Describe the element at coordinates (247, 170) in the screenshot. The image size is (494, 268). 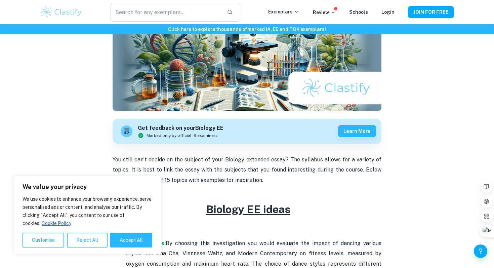
I see `p: You still can’t decide on the subject of your Biology extended essay? The syllabus allows for a v...` at that location.